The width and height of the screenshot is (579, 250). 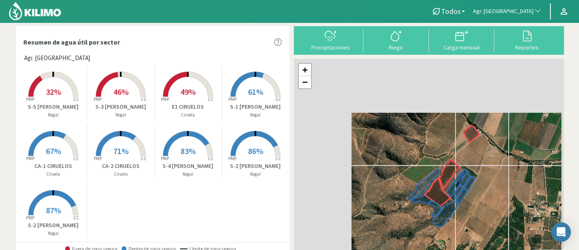 I want to click on span: 86%, so click(x=255, y=151).